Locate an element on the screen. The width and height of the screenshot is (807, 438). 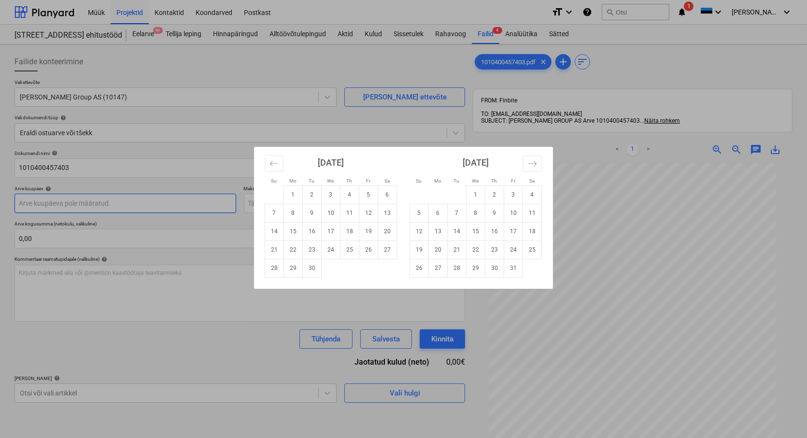
td: Wednesday, October 29, 2025 is located at coordinates (476, 268).